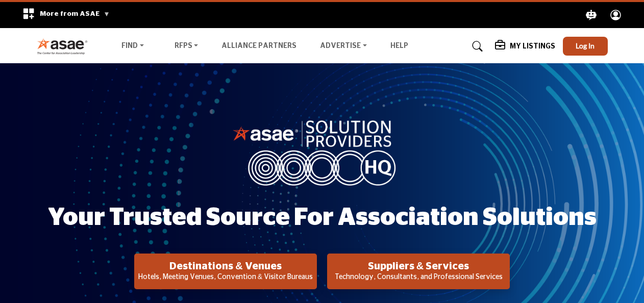 This screenshot has width=644, height=303. Describe the element at coordinates (258, 46) in the screenshot. I see `a: Alliance Partners` at that location.